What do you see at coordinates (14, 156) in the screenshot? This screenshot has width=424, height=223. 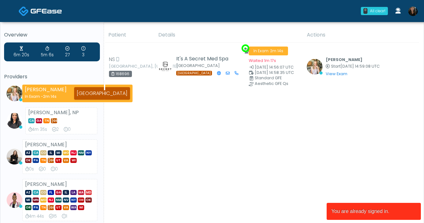 I see `img: Sydney Lundberg` at bounding box center [14, 156].